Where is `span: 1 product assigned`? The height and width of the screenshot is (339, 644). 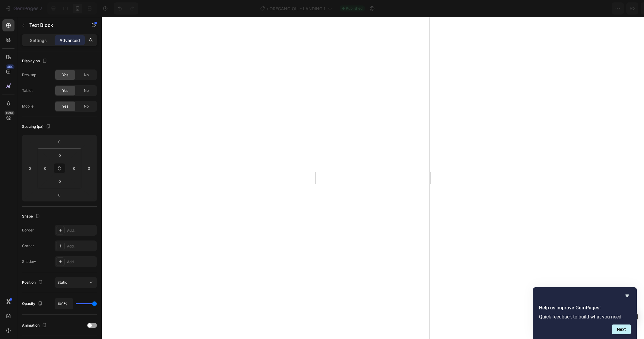
span: 1 product assigned is located at coordinates (546, 8).